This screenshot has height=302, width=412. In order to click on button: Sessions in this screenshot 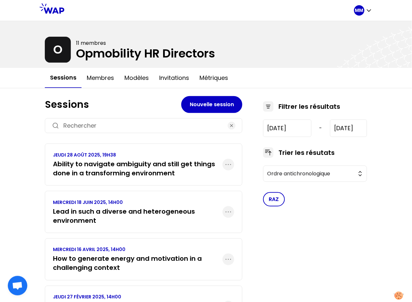, I will do `click(63, 78)`.